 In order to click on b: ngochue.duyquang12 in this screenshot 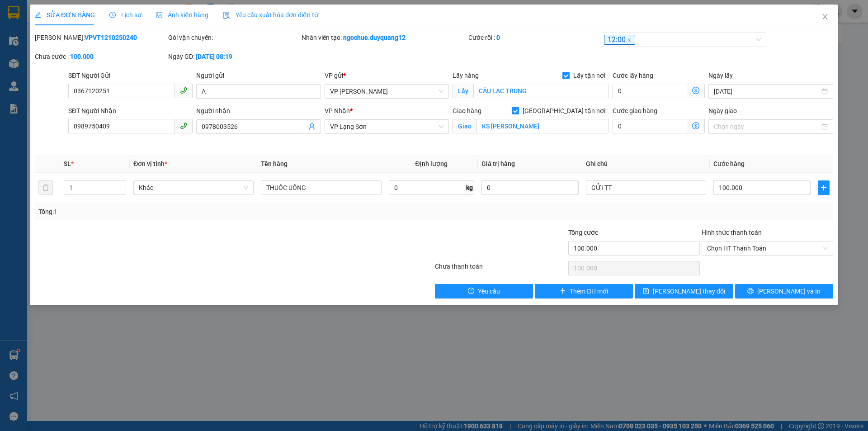, I will do `click(374, 38)`.